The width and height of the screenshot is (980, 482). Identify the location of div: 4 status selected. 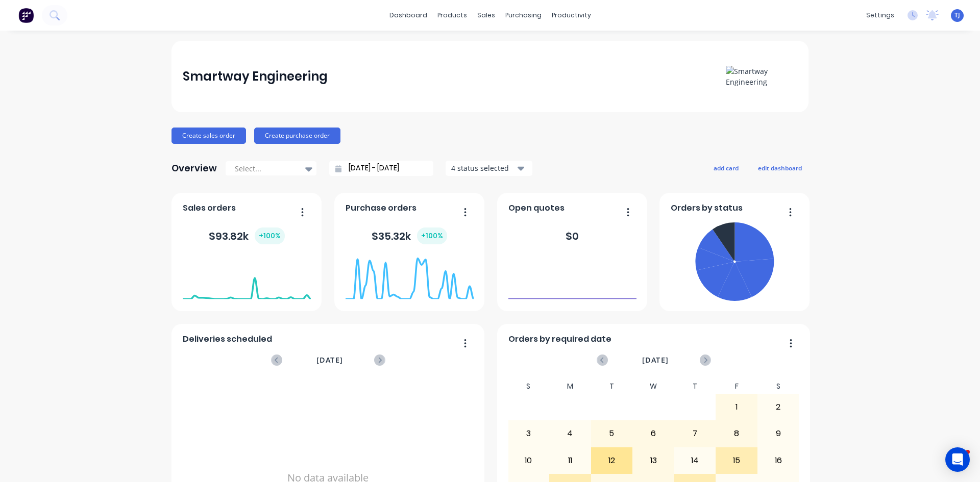
(483, 168).